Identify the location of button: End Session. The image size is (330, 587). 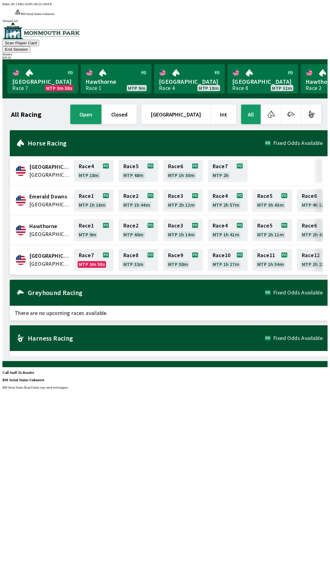
(16, 49).